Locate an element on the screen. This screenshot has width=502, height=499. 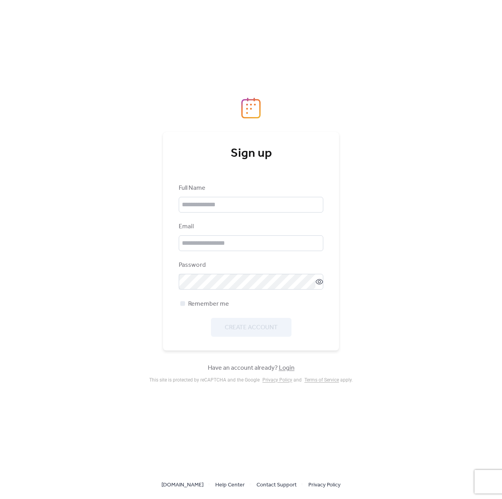
div: Full Name is located at coordinates (250, 188).